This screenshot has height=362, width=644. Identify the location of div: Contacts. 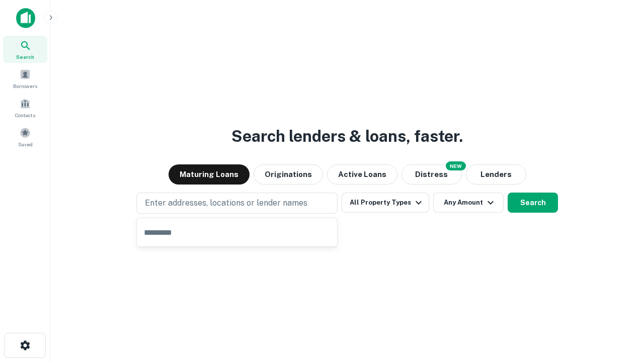
(25, 108).